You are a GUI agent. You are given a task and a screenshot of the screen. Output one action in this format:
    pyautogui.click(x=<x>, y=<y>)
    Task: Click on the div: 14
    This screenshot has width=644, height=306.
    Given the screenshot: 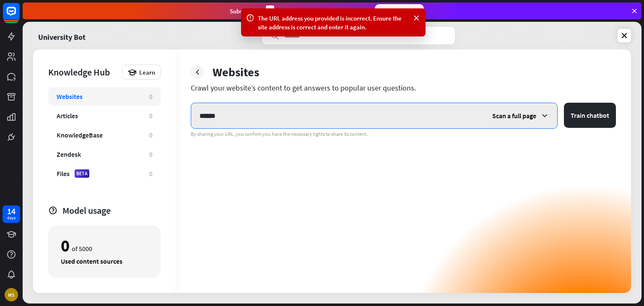 What is the action you would take?
    pyautogui.click(x=12, y=211)
    